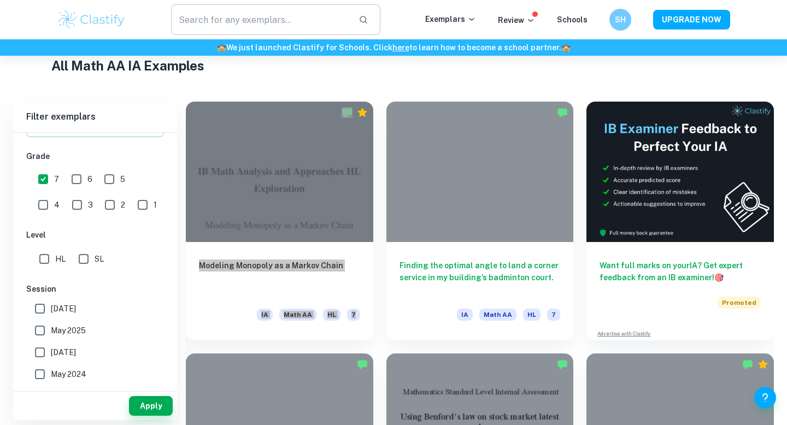 This screenshot has width=787, height=425. What do you see at coordinates (400, 48) in the screenshot?
I see `a: here` at bounding box center [400, 48].